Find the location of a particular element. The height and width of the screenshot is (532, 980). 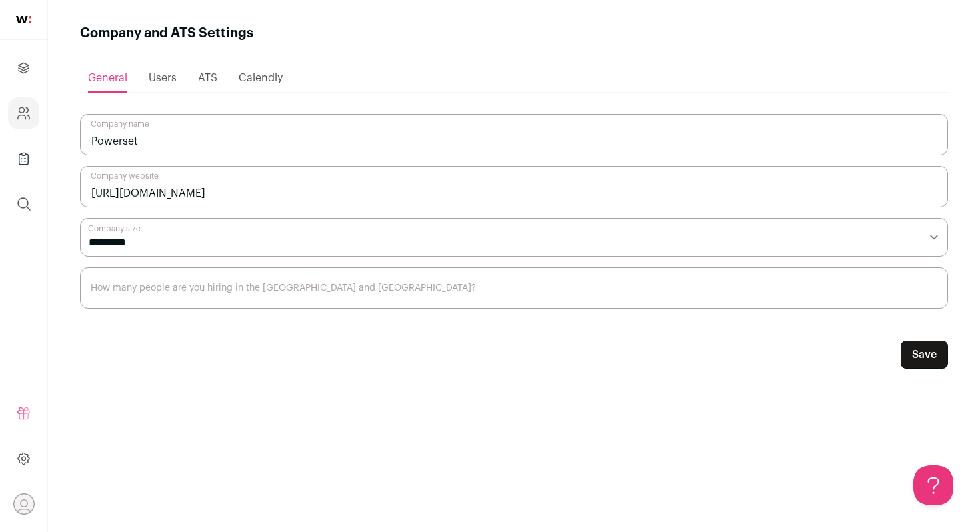

input: Company name is located at coordinates (514, 135).